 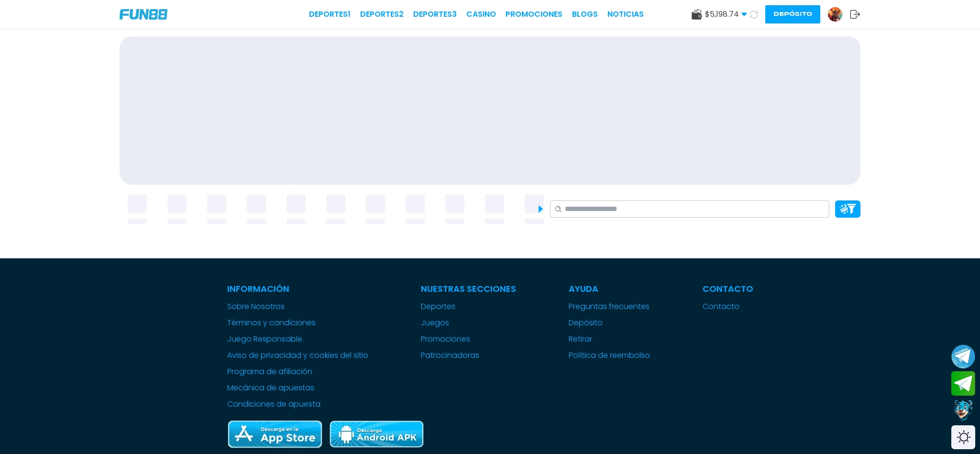 What do you see at coordinates (382, 14) in the screenshot?
I see `a: Deportes2` at bounding box center [382, 14].